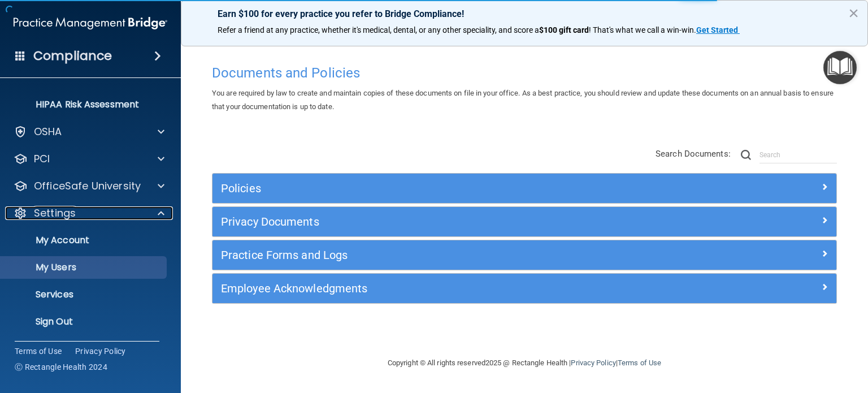 Image resolution: width=868 pixels, height=393 pixels. What do you see at coordinates (42, 159) in the screenshot?
I see `p: PCI` at bounding box center [42, 159].